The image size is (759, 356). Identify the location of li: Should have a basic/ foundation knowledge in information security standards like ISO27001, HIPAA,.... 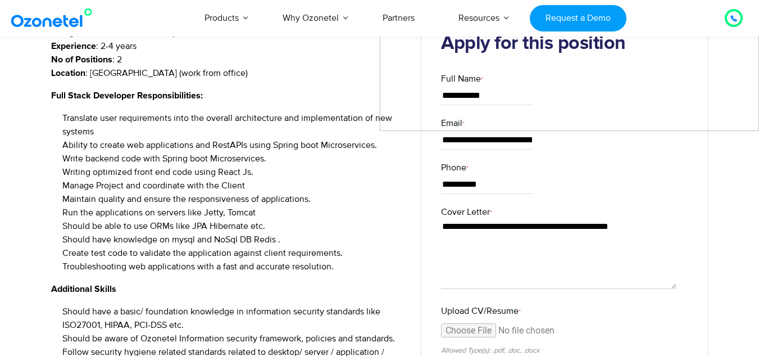
(233, 318).